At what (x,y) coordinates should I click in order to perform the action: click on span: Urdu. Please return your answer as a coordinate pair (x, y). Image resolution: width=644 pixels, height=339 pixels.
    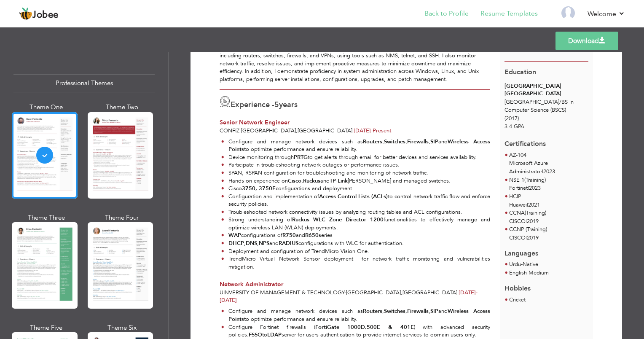
    Looking at the image, I should click on (515, 264).